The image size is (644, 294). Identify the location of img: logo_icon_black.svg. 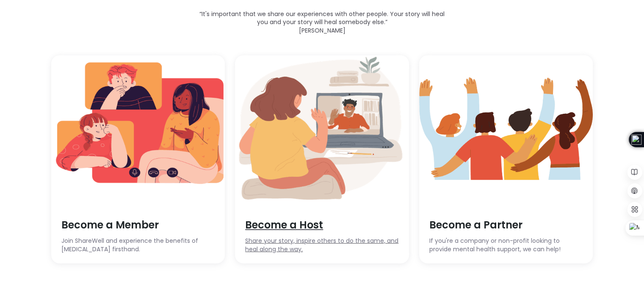
(636, 140).